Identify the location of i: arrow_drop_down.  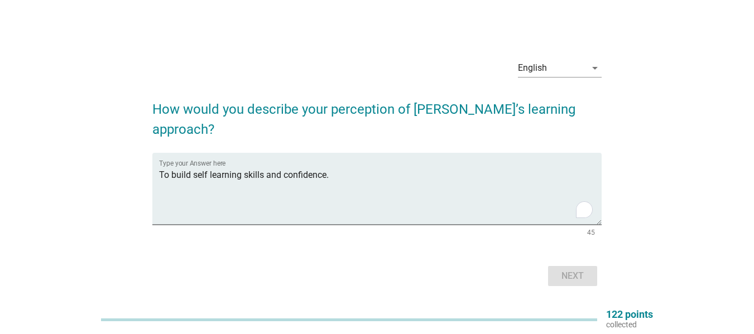
(595, 68).